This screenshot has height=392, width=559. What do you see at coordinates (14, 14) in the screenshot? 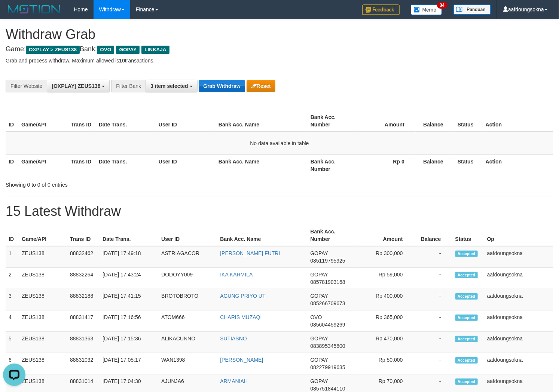
I see `button: Open LiveChat chat widget` at bounding box center [14, 14].